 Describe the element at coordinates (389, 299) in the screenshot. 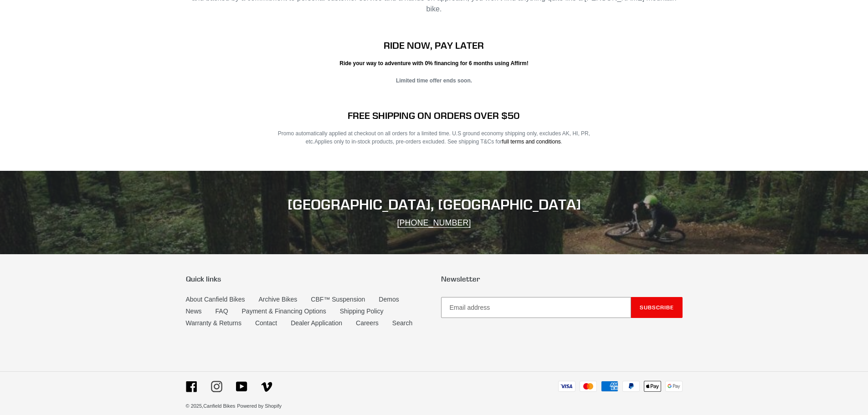

I see `a: Demos` at that location.